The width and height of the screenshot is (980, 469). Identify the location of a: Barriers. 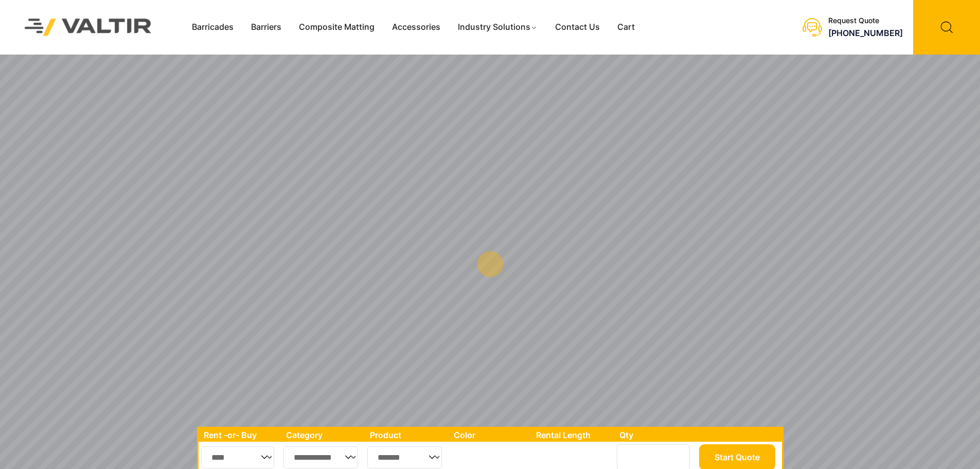
(266, 27).